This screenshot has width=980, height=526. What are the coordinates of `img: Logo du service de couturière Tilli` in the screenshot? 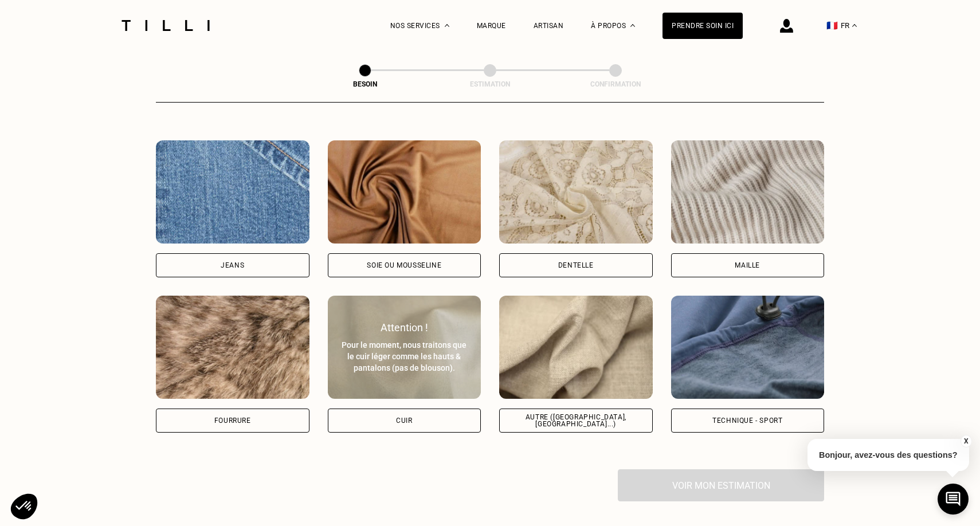 It's located at (166, 25).